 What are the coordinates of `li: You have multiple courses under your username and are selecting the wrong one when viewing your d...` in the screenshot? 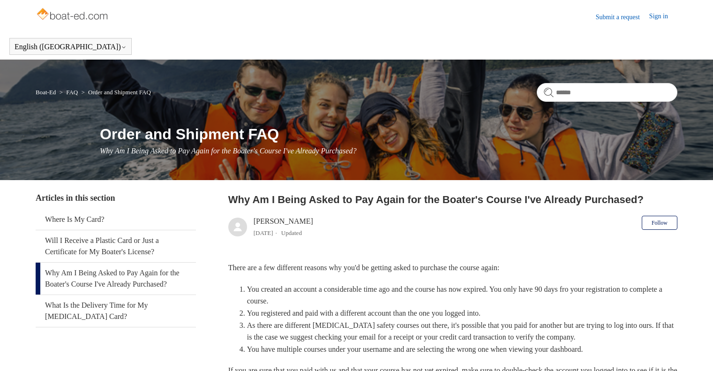 It's located at (462, 349).